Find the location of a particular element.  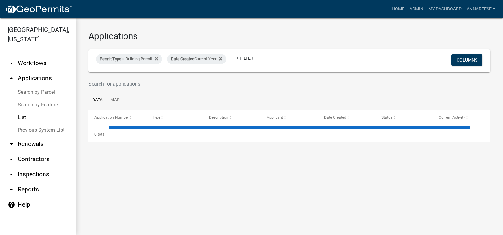

a: Data is located at coordinates (97, 100).